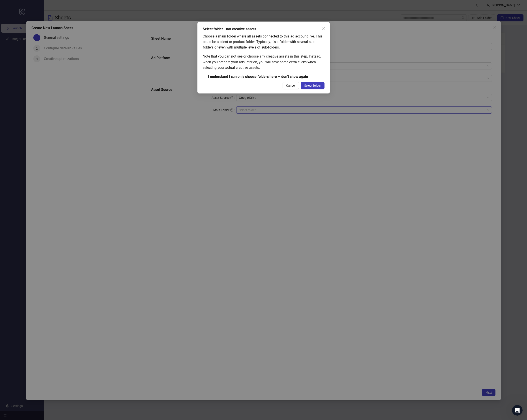  What do you see at coordinates (264, 29) in the screenshot?
I see `div: Select folder - not creative assets` at bounding box center [264, 29].